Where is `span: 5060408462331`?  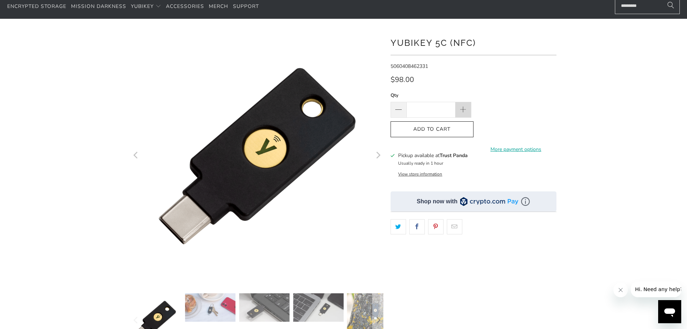 span: 5060408462331 is located at coordinates (409, 66).